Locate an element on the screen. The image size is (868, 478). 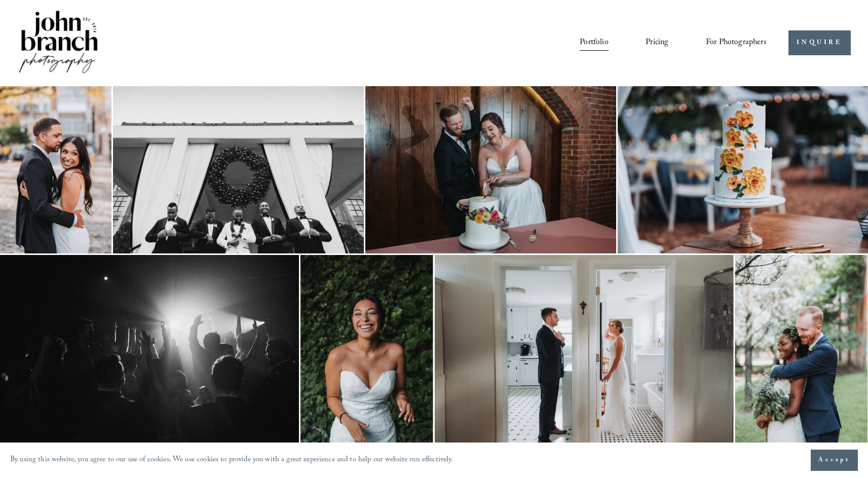
span: Accept is located at coordinates (834, 460).